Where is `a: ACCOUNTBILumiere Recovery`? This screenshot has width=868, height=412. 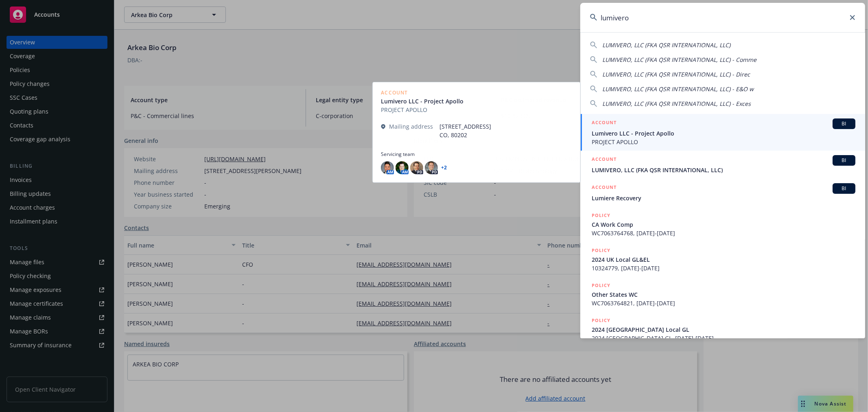
a: ACCOUNTBILumiere Recovery is located at coordinates (723, 193).